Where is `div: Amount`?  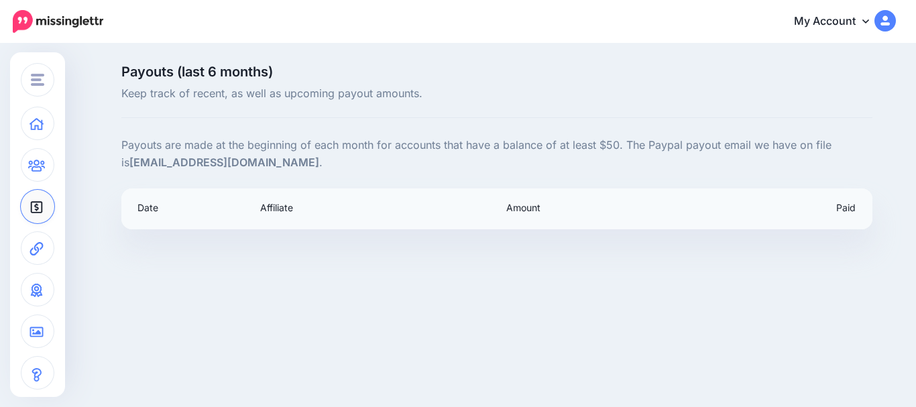
div: Amount is located at coordinates (558, 208).